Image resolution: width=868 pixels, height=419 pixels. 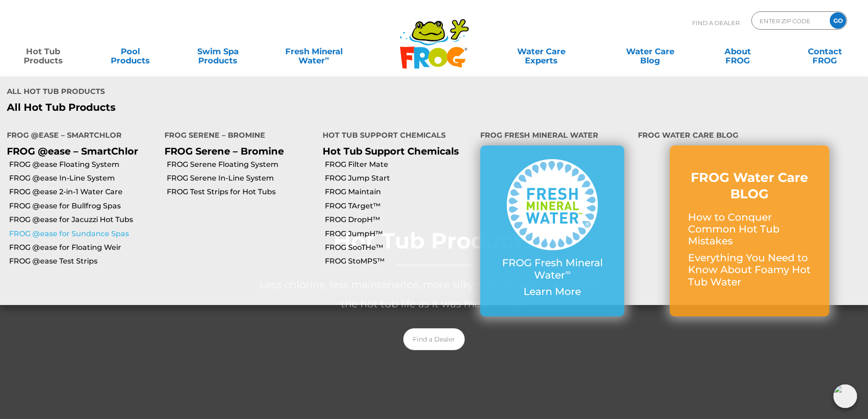 I want to click on a: FROG Serene In-Line System, so click(x=241, y=178).